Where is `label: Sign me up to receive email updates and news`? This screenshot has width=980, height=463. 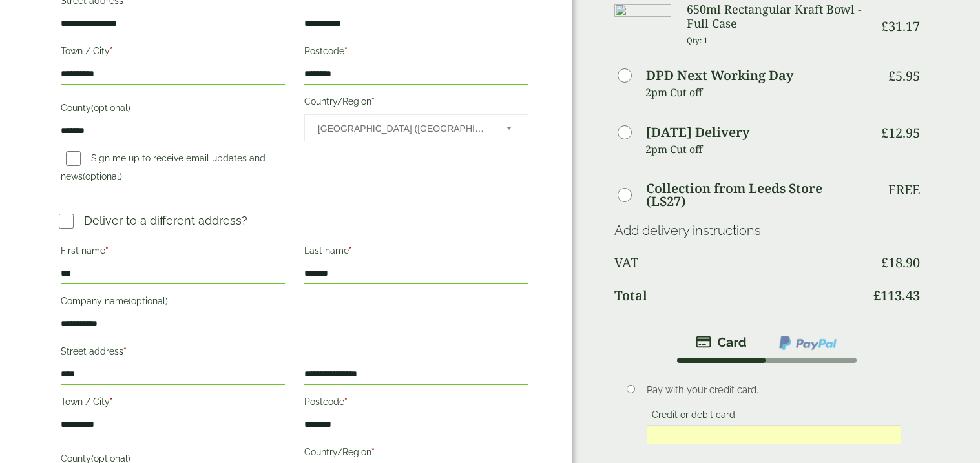
label: Sign me up to receive email updates and news is located at coordinates (162, 169).